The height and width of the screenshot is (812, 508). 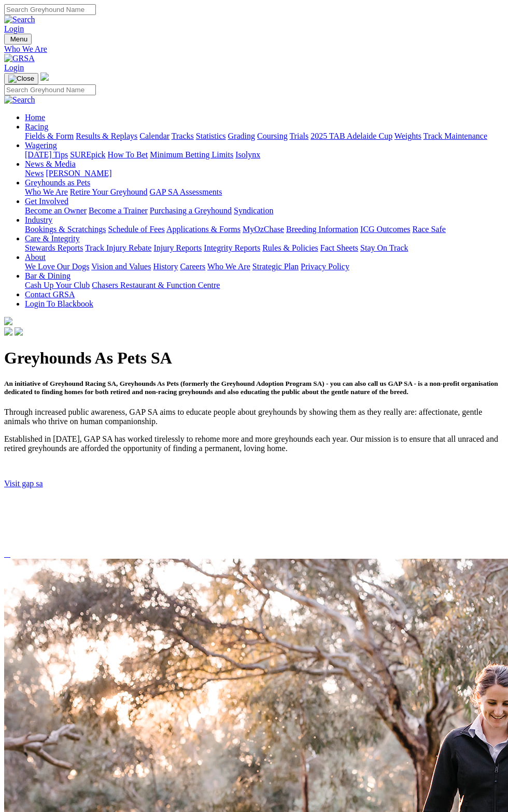 I want to click on a: Retire Your Greyhound, so click(x=109, y=192).